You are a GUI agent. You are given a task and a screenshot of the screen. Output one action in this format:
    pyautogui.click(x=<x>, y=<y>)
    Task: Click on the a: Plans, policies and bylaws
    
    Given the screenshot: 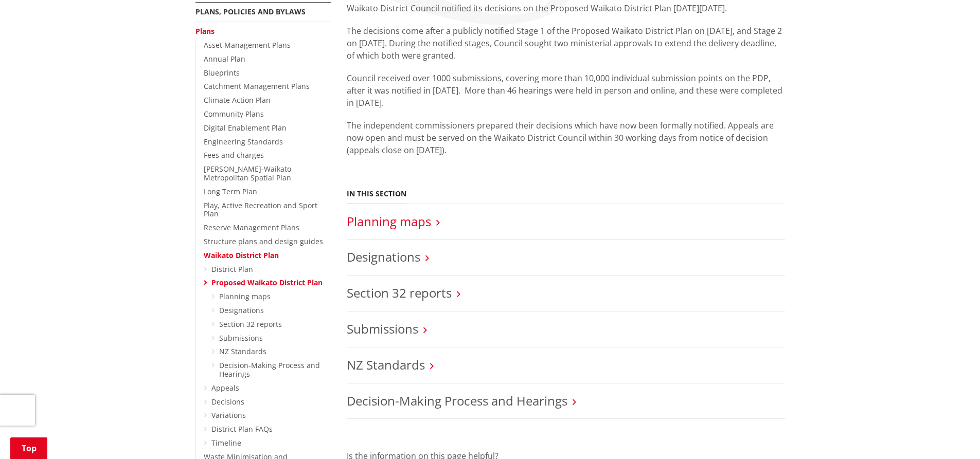 What is the action you would take?
    pyautogui.click(x=251, y=11)
    